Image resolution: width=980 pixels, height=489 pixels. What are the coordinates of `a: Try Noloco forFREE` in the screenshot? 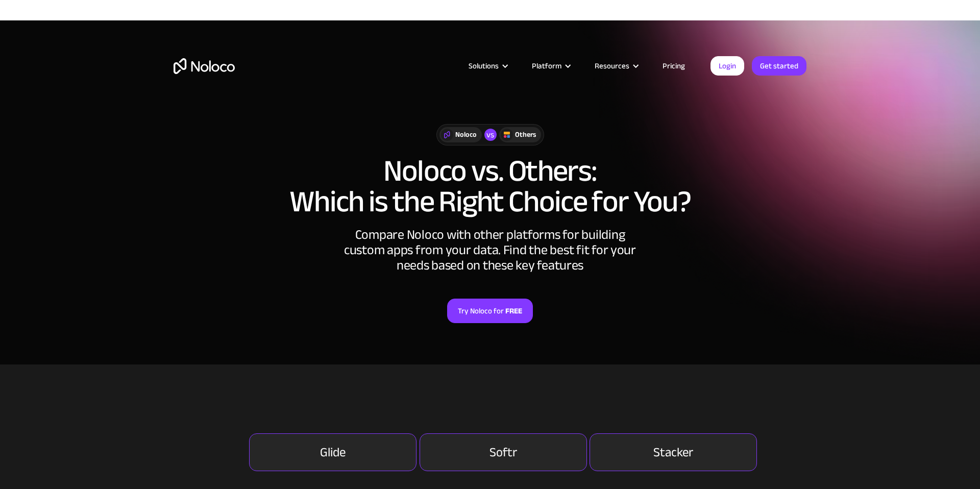 It's located at (490, 311).